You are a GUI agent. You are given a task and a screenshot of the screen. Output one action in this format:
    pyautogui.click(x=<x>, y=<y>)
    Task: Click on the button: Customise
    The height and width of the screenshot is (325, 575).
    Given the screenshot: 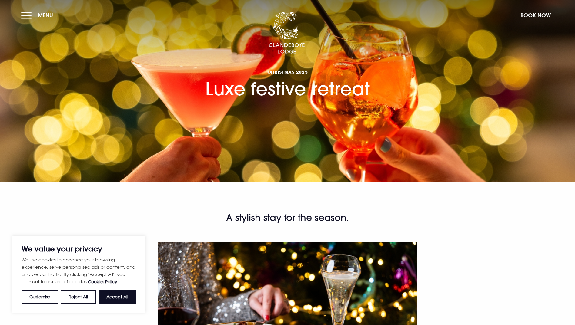 What is the action you would take?
    pyautogui.click(x=40, y=297)
    